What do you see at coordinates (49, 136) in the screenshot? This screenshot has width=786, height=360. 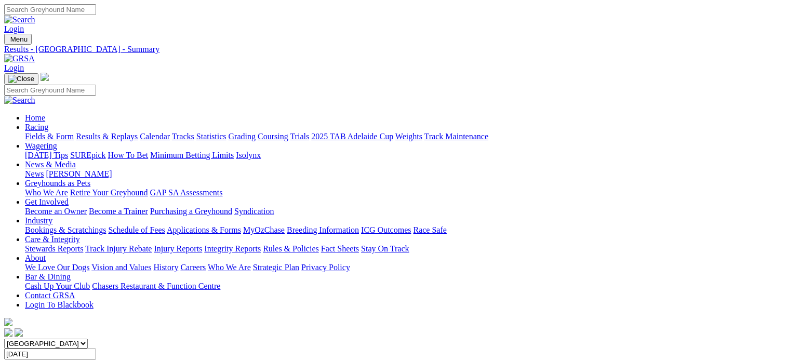 I see `a: Fields & Form` at bounding box center [49, 136].